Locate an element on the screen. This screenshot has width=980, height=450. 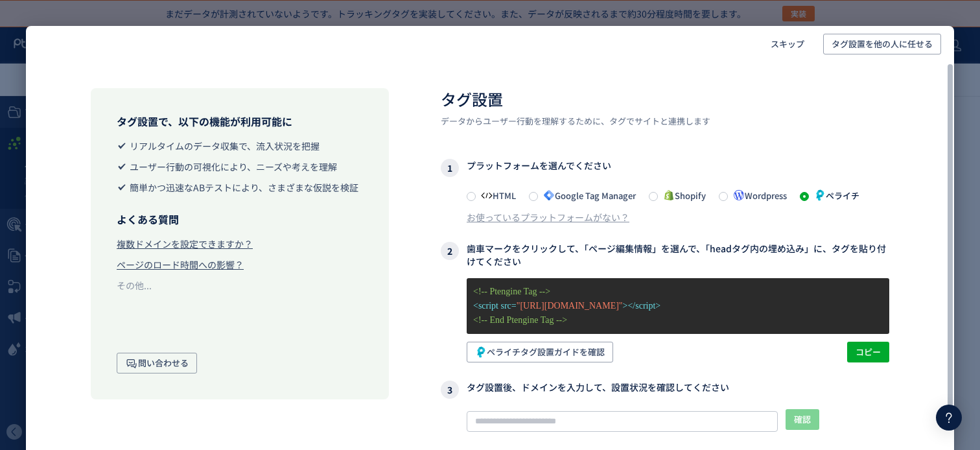
span: コンバージョン is located at coordinates (54, 191).